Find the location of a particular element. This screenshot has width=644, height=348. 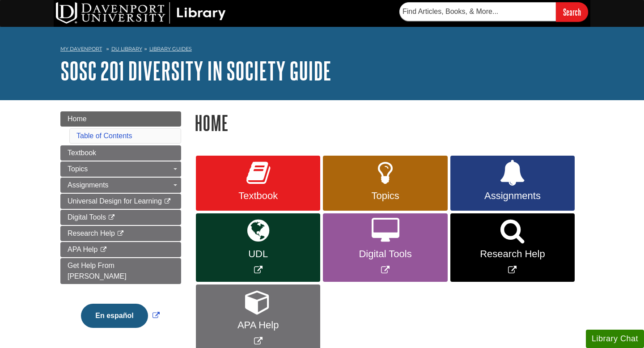

a: My Davenport is located at coordinates (81, 49).